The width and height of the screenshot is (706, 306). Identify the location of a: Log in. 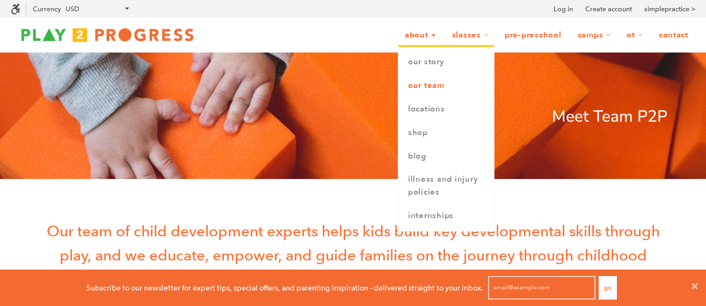
(563, 9).